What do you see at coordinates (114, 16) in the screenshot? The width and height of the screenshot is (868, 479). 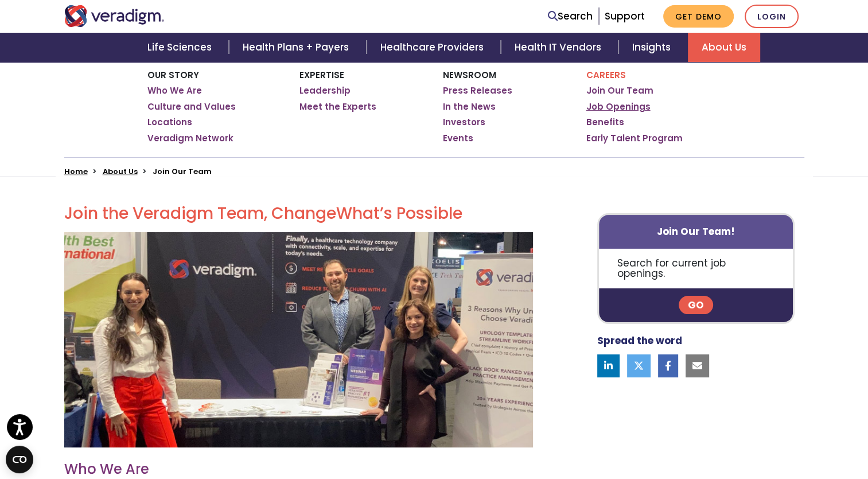 I see `img: Veradigm logo` at bounding box center [114, 16].